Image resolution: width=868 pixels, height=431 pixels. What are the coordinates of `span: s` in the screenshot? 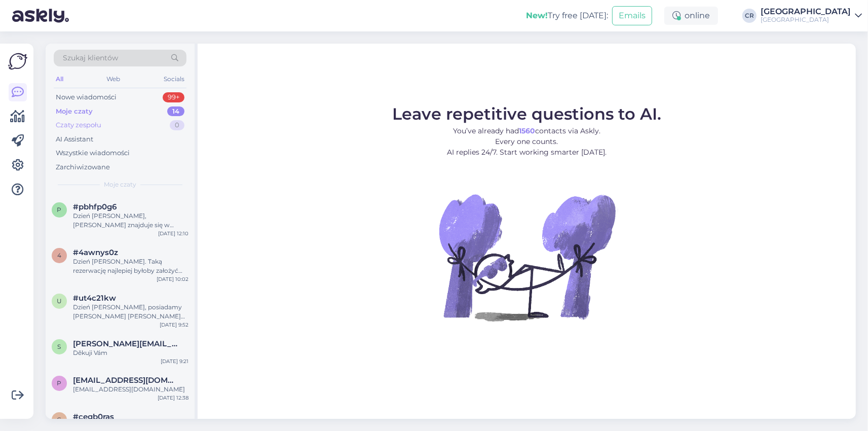 It's located at (59, 347).